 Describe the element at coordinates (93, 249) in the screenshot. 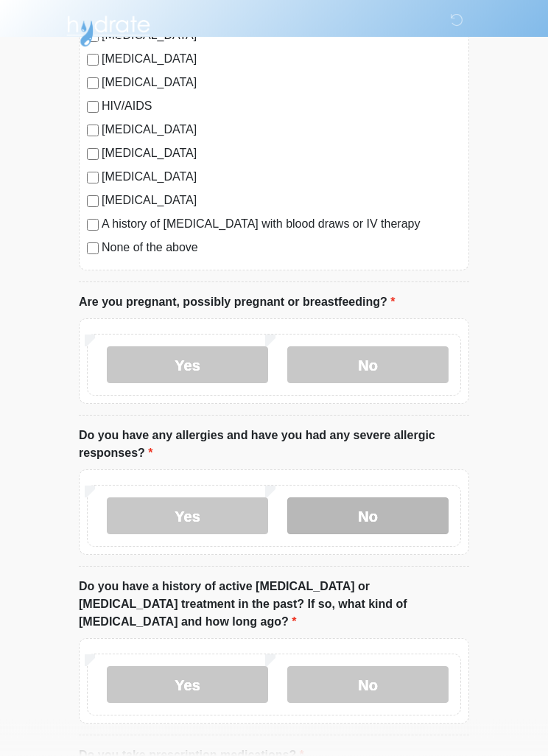

I see `input: None of the above` at that location.